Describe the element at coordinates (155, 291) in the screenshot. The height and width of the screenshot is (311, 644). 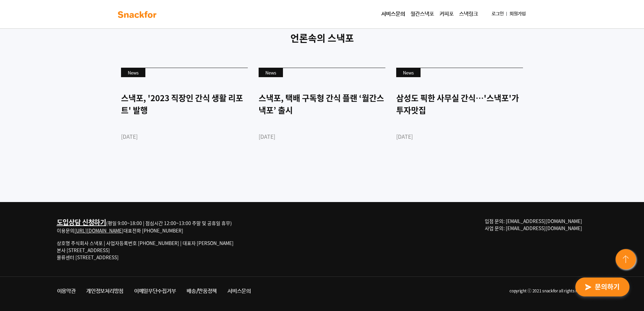
I see `a: 이메일무단수집거부` at that location.